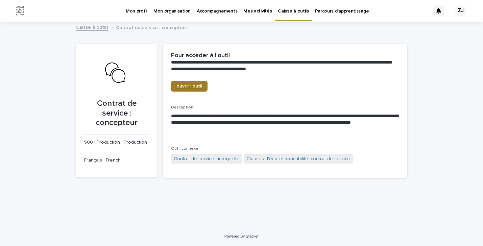  Describe the element at coordinates (92, 27) in the screenshot. I see `a: Caisse à outils` at that location.